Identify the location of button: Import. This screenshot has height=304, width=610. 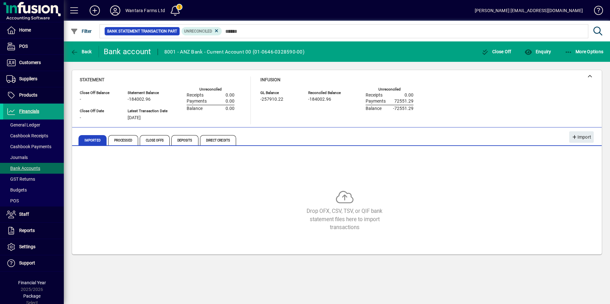
(582, 137).